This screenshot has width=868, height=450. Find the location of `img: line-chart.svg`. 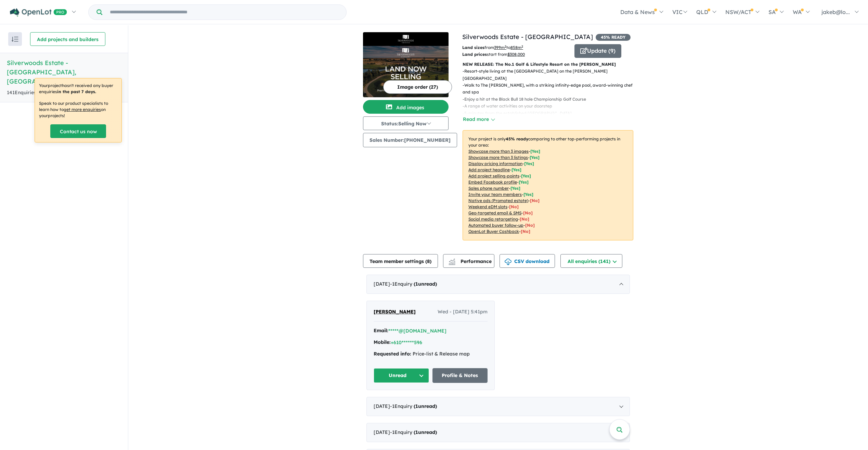

img: line-chart.svg is located at coordinates (452, 260).